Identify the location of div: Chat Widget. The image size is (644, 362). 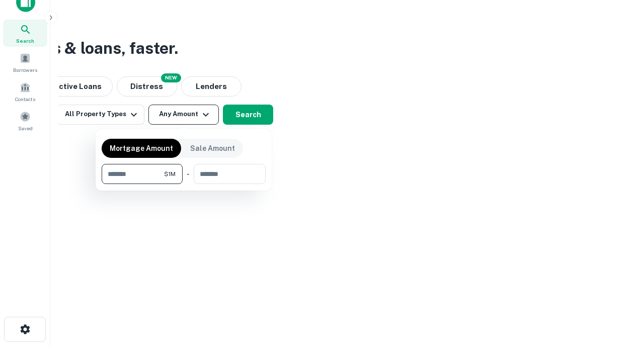
(619, 305).